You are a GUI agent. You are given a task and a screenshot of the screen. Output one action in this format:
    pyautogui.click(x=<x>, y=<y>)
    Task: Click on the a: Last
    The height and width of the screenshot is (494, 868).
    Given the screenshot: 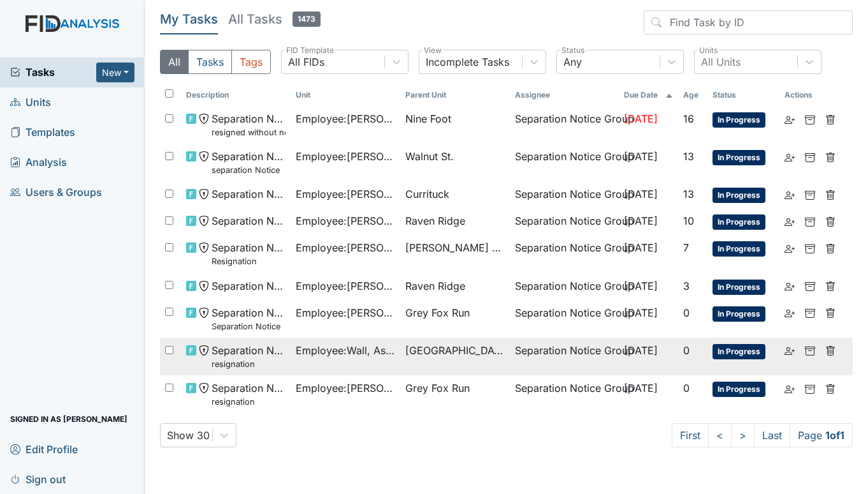 What is the action you would take?
    pyautogui.click(x=772, y=435)
    